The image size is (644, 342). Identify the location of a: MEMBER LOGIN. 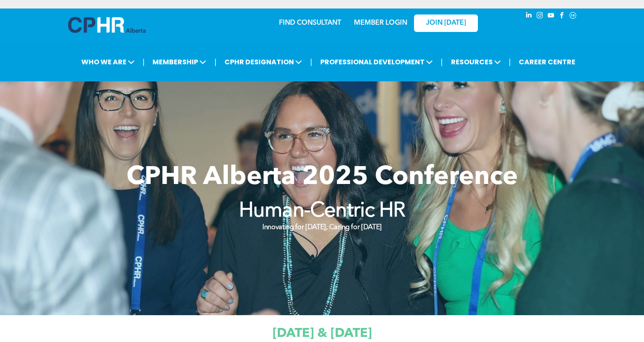
(381, 23).